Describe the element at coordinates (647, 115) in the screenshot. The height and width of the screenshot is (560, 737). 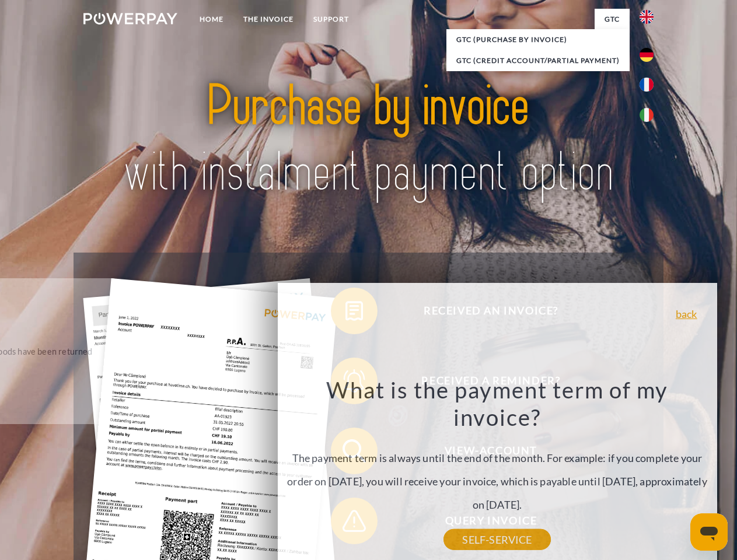
I see `img: it` at that location.